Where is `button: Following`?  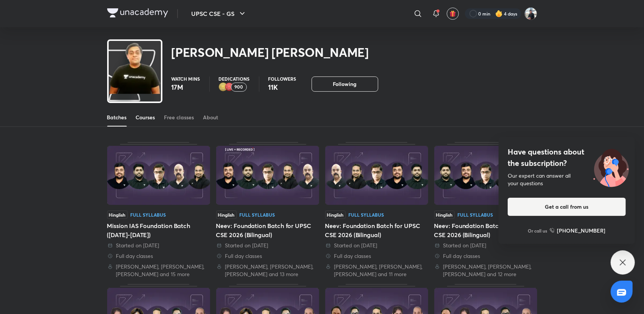
button: Following is located at coordinates (345, 84).